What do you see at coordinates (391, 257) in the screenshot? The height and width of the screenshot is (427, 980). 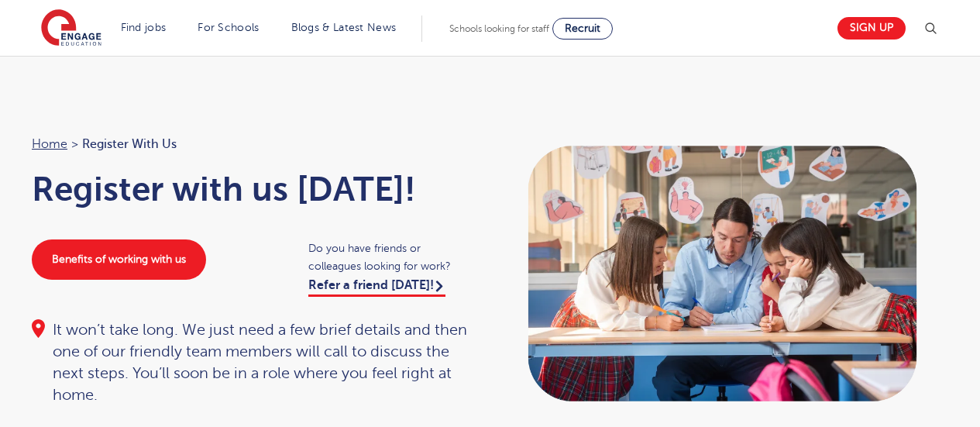 I see `span: Do you have friends or colleagues looking for work?` at bounding box center [391, 257].